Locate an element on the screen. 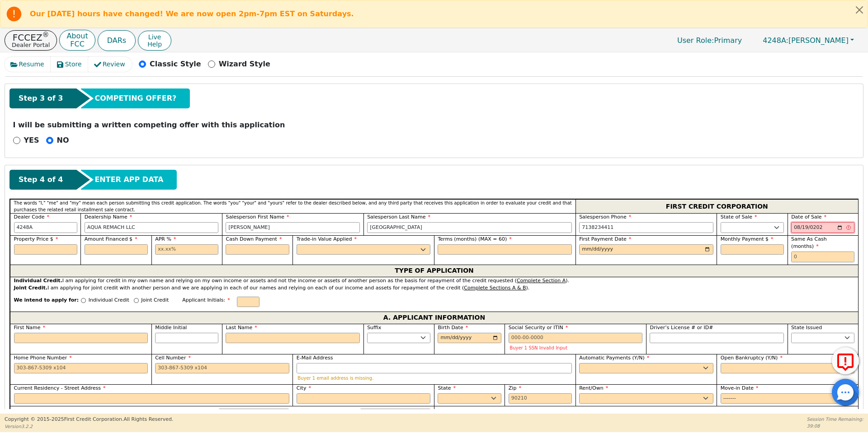 The height and width of the screenshot is (433, 868). p: Version 3.2.2 is located at coordinates (89, 426).